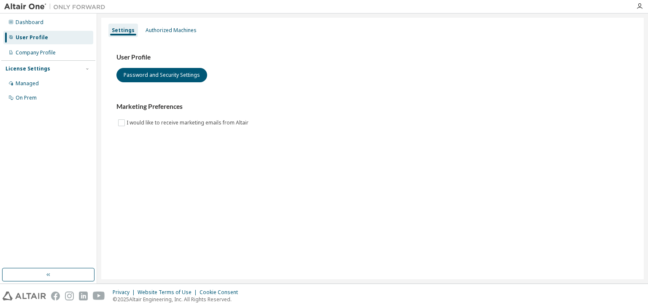 The image size is (648, 308). What do you see at coordinates (188, 123) in the screenshot?
I see `label: I would like to receive marketing emails from Altair` at bounding box center [188, 123].